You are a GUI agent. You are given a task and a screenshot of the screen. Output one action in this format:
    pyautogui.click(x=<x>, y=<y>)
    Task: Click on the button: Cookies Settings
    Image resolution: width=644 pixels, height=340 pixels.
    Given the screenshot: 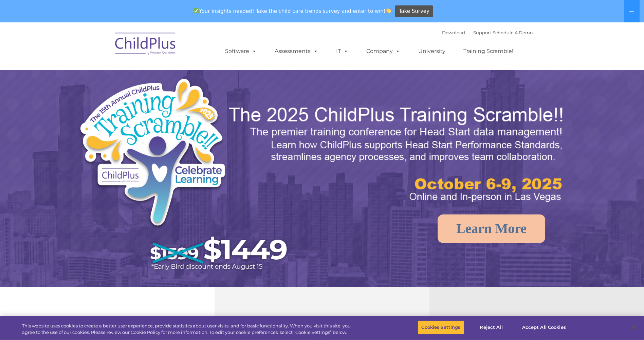 What is the action you would take?
    pyautogui.click(x=440, y=328)
    